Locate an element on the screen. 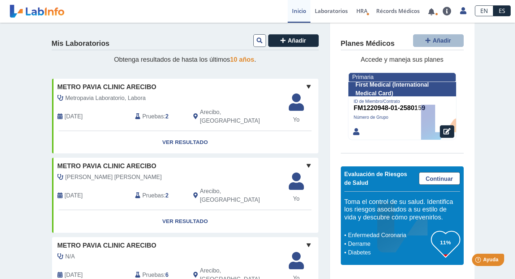 The height and width of the screenshot is (279, 515). span: HRA is located at coordinates (362, 11).